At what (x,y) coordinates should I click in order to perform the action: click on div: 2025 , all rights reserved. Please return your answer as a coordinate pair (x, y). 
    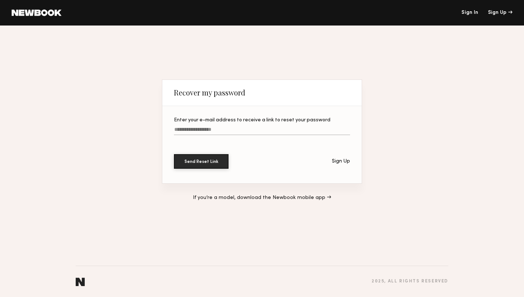
    Looking at the image, I should click on (410, 281).